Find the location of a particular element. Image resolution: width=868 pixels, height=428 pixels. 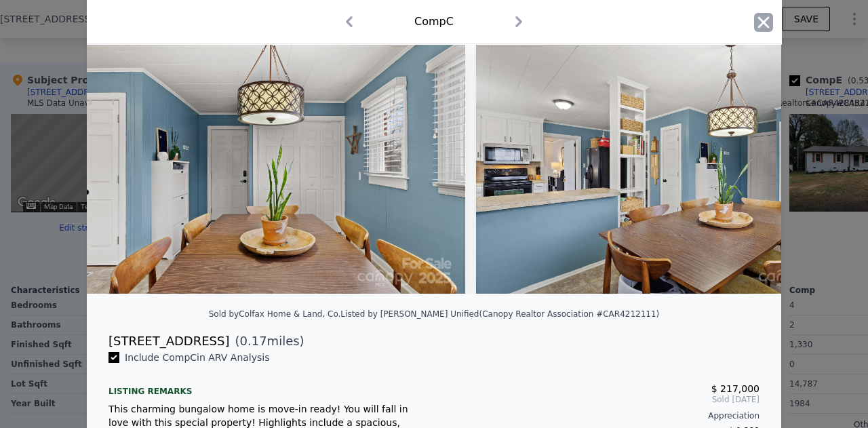

div: Sold by Colfax Home & Land, Co . is located at coordinates (274, 314).